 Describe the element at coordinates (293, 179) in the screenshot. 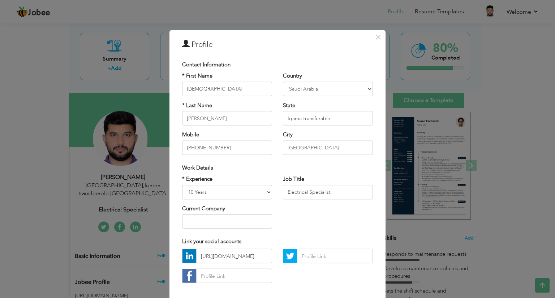

I see `label: Job Title` at that location.